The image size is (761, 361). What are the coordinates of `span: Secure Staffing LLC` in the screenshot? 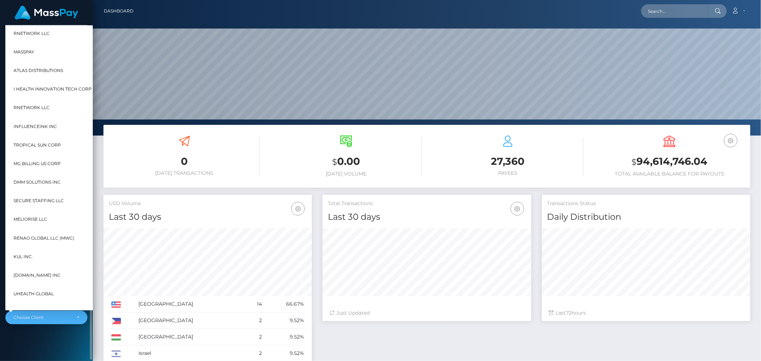 It's located at (39, 201).